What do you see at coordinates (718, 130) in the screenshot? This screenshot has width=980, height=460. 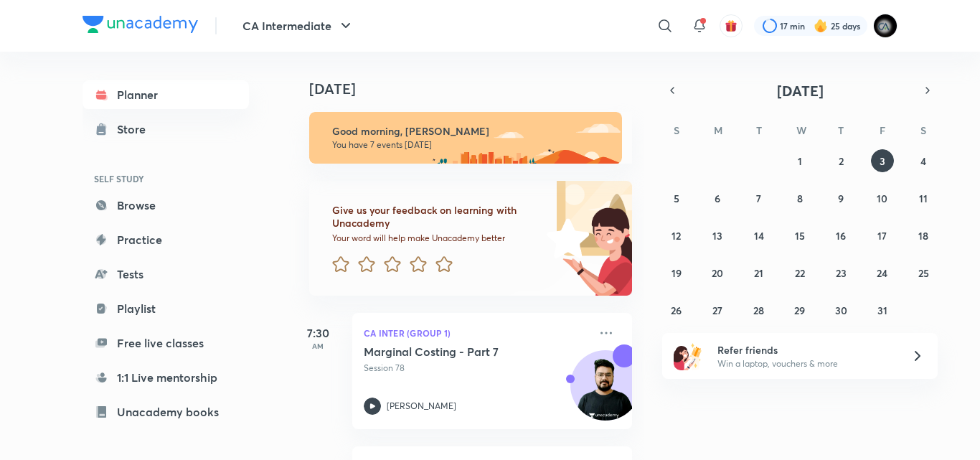 I see `abbr: Monday` at bounding box center [718, 130].